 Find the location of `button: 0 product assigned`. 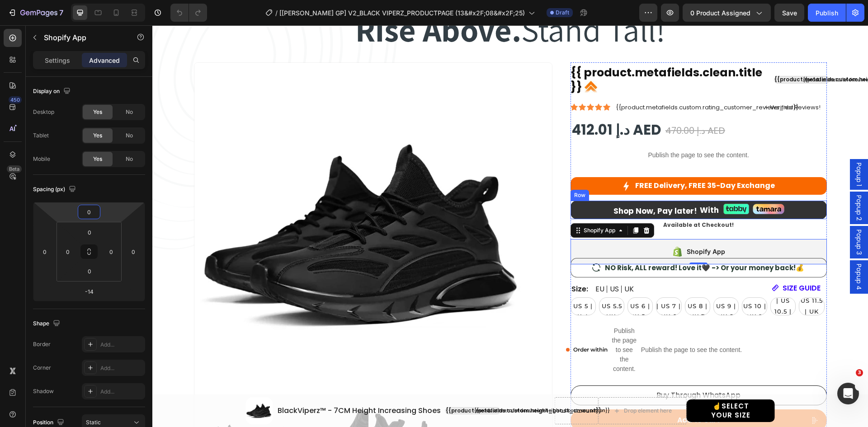

button: 0 product assigned is located at coordinates (727, 13).